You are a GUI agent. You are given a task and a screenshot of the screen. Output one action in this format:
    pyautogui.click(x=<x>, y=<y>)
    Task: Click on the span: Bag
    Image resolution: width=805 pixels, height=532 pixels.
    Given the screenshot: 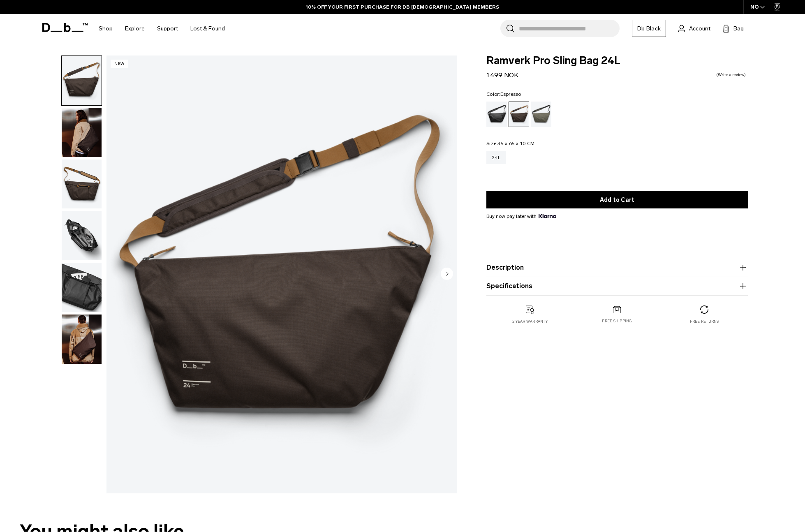 What is the action you would take?
    pyautogui.click(x=738, y=28)
    